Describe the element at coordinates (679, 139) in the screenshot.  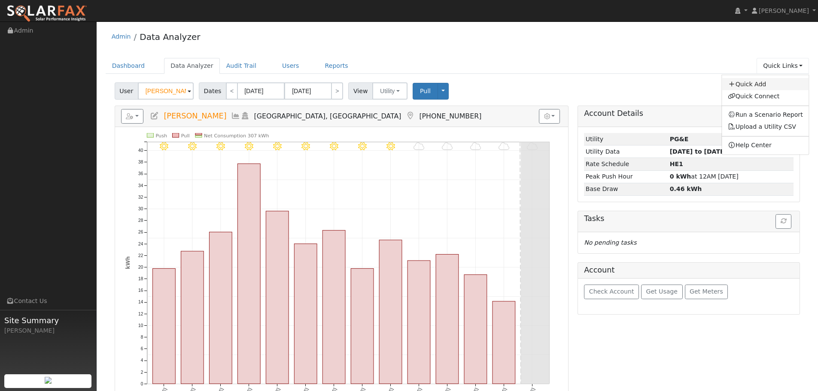
I see `strong: ID: 17268309, authorized: 09/10/25` at that location.